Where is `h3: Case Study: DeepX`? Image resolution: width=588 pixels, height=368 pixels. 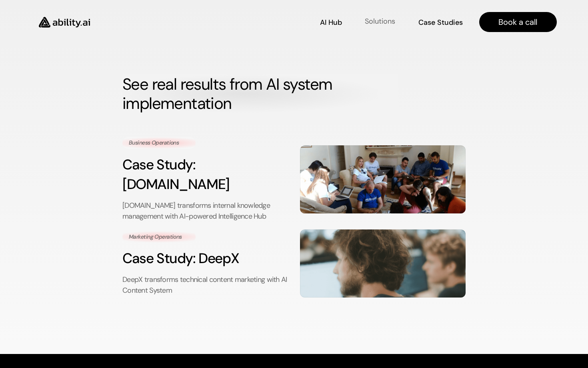
h3: Case Study: DeepX is located at coordinates (206, 259).